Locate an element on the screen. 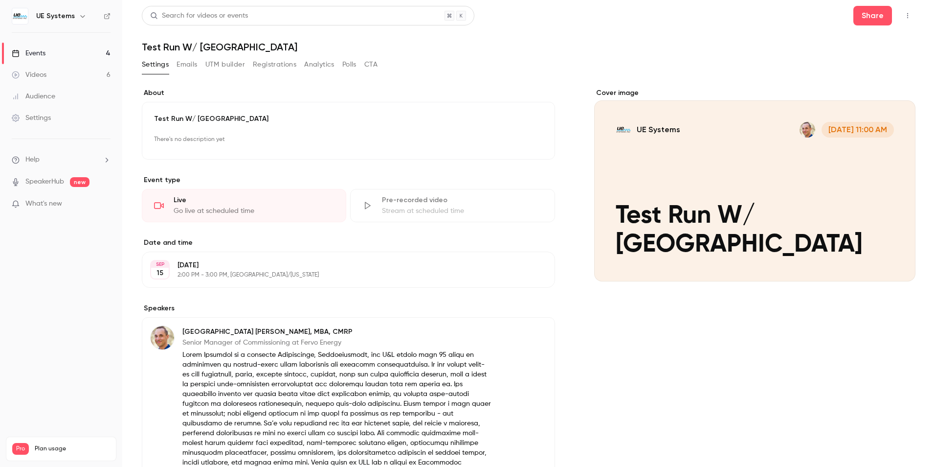  button: Registrations is located at coordinates (274, 65).